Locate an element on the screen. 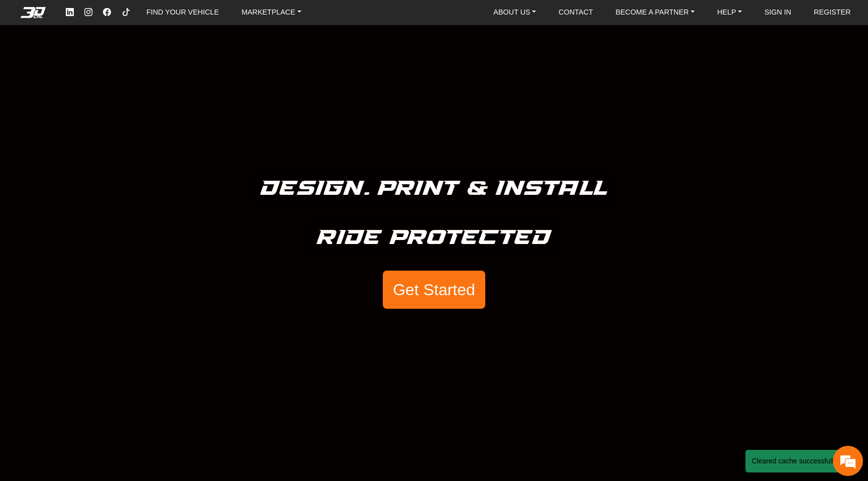  div: Cleared cache successfully! is located at coordinates (795, 461).